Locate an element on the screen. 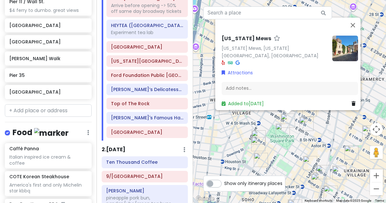 The height and width of the screenshot is (203, 386). div: 7th Street Burger West Village is located at coordinates (258, 144).